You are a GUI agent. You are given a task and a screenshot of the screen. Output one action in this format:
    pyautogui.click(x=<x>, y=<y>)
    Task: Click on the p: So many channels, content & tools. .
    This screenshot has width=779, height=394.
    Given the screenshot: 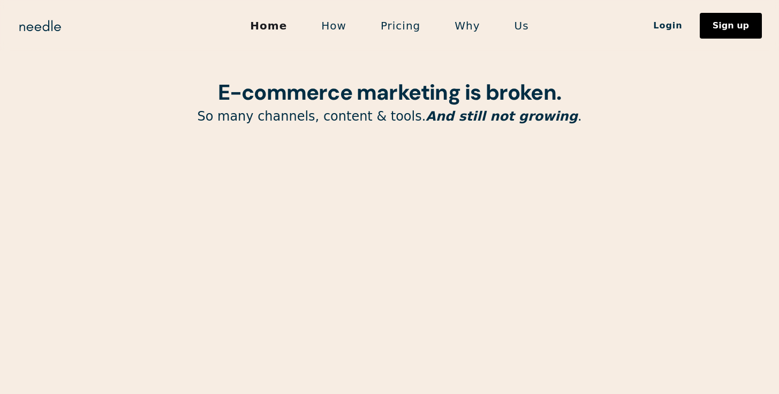 What is the action you would take?
    pyautogui.click(x=390, y=116)
    